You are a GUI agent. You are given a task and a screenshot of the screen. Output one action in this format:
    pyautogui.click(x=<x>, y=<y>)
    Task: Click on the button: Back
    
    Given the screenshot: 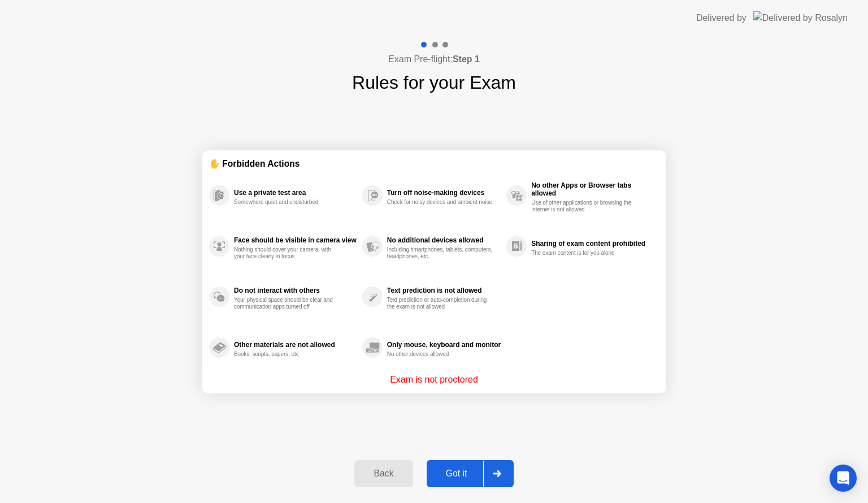 What is the action you would take?
    pyautogui.click(x=383, y=474)
    